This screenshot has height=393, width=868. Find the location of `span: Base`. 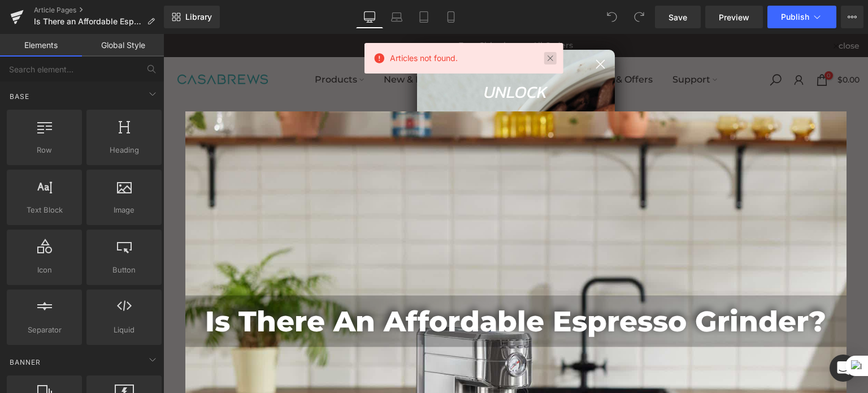

span: Base is located at coordinates (19, 96).